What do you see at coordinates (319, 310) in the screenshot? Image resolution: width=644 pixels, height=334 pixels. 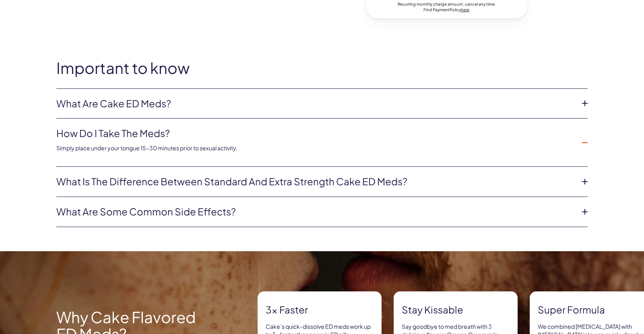 I see `strong: 3x Faster` at bounding box center [319, 310].